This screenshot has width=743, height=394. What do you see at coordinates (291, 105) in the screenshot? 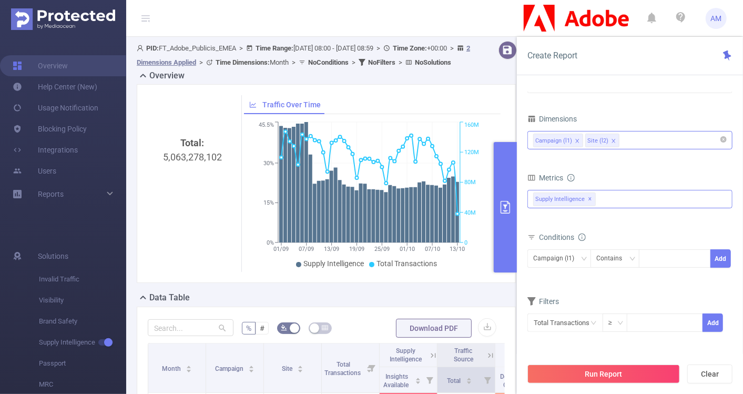
I see `span: Traffic Over Time` at bounding box center [291, 105].